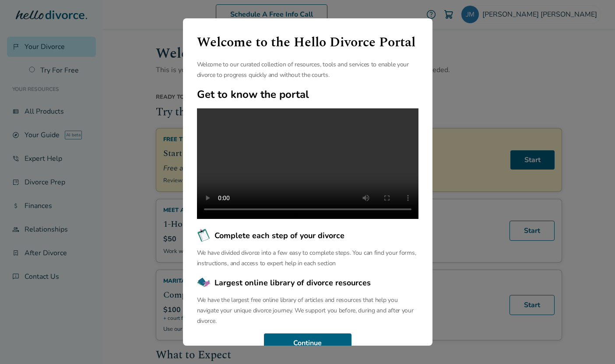 Image resolution: width=615 pixels, height=364 pixels. I want to click on span: Largest online library of divorce resources, so click(292, 283).